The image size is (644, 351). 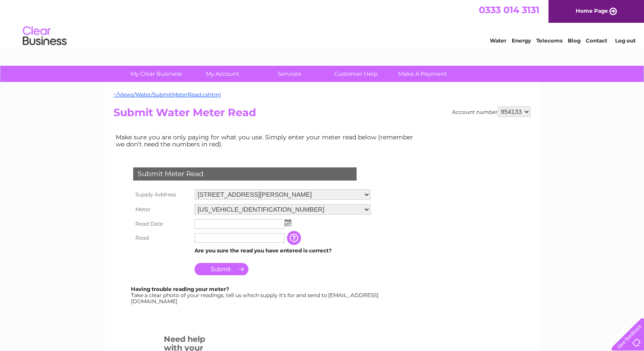 I want to click on a: Energy, so click(x=521, y=40).